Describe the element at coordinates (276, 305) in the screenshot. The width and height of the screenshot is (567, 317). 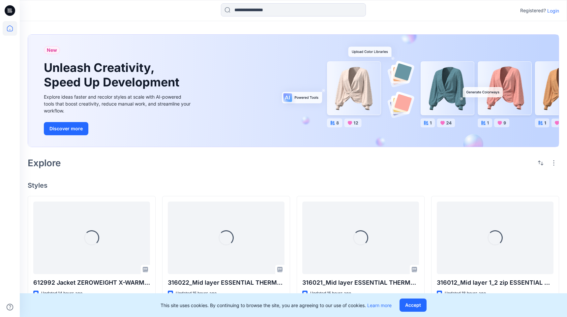
I see `p: This site uses cookies. By continuing to browse the site, you are agreeing to our use of cookies.` at that location.